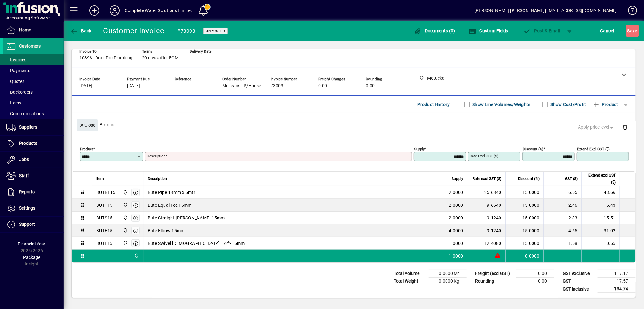  What do you see at coordinates (484, 156) in the screenshot?
I see `mat-label: Rate excl GST ($)` at bounding box center [484, 156].